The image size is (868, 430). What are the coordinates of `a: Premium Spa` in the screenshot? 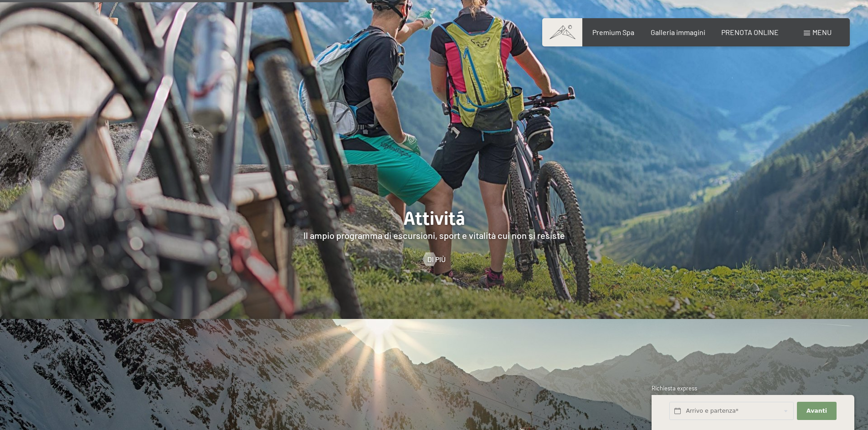 It's located at (613, 32).